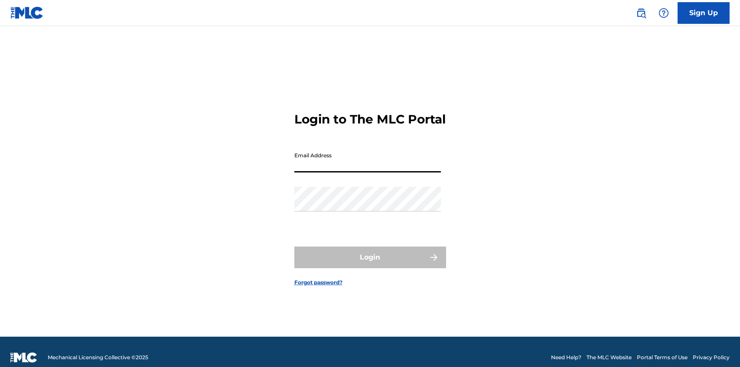  I want to click on a: Portal Terms of Use, so click(662, 358).